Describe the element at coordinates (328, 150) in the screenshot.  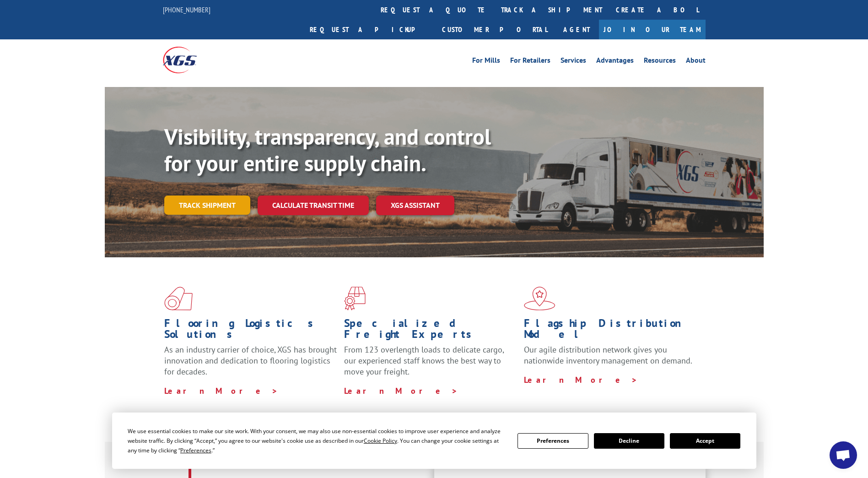
I see `b: Visibility, transparency, and control for your entire supply chain.` at that location.